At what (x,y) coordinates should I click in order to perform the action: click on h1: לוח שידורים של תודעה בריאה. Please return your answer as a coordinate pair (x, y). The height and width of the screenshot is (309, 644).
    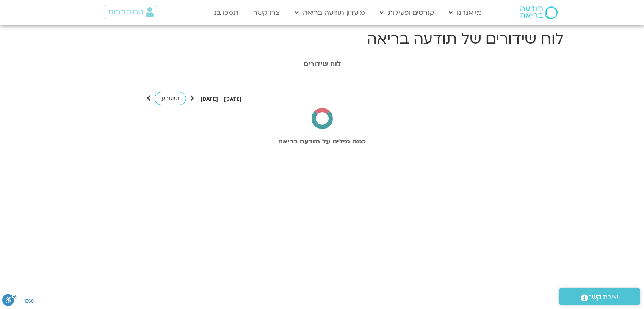
    Looking at the image, I should click on (322, 39).